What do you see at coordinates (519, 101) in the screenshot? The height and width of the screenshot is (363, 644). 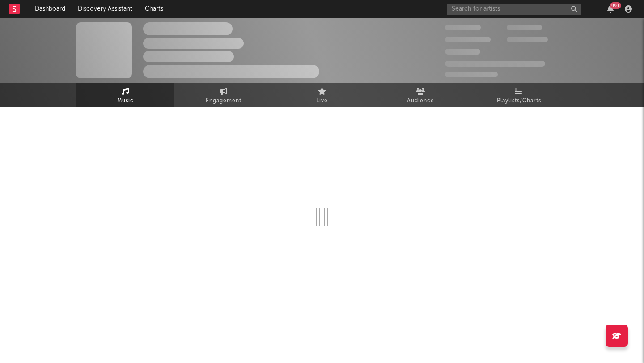 I see `span: Playlists/Charts` at bounding box center [519, 101].